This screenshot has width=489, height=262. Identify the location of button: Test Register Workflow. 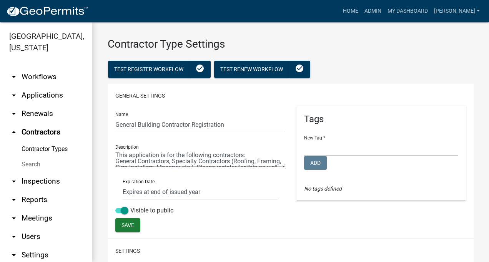
(149, 69).